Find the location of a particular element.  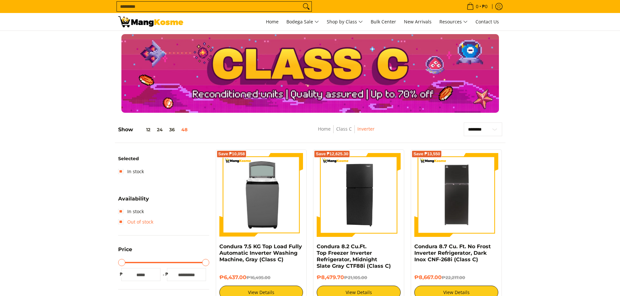

span: Inverter is located at coordinates (366, 129).